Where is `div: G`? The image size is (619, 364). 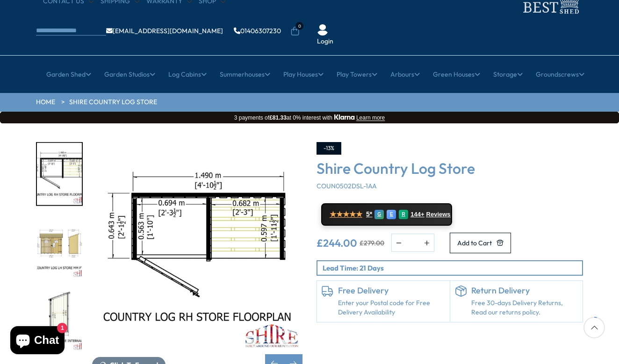
div: G is located at coordinates (379, 214).